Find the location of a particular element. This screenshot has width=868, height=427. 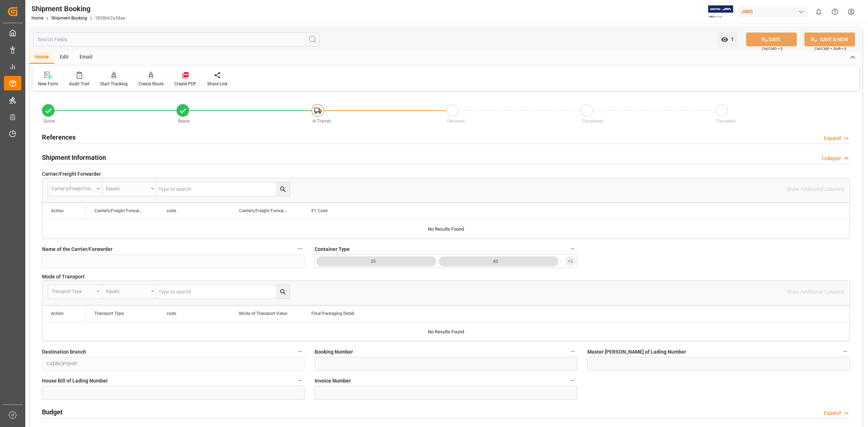

div: New Form is located at coordinates (48, 84).